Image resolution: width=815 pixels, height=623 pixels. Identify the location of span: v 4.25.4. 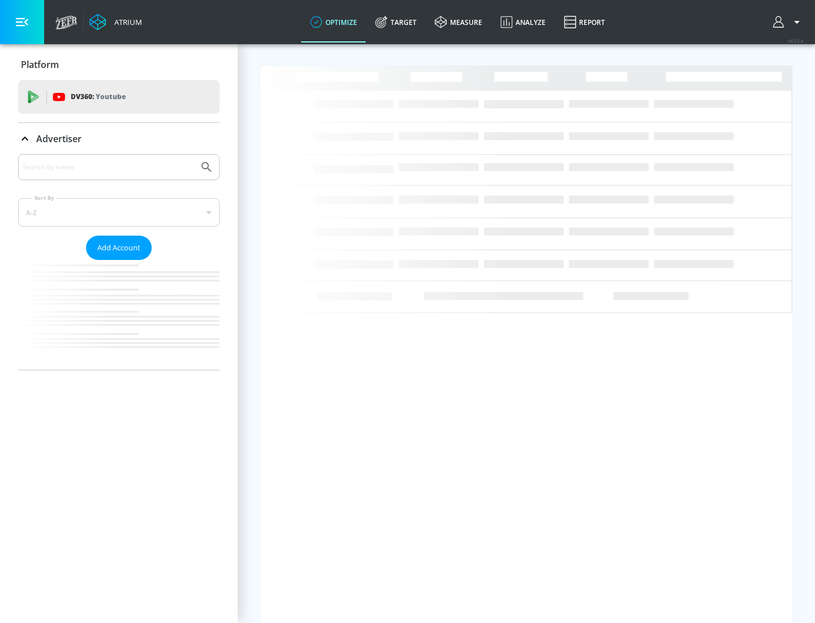
(796, 40).